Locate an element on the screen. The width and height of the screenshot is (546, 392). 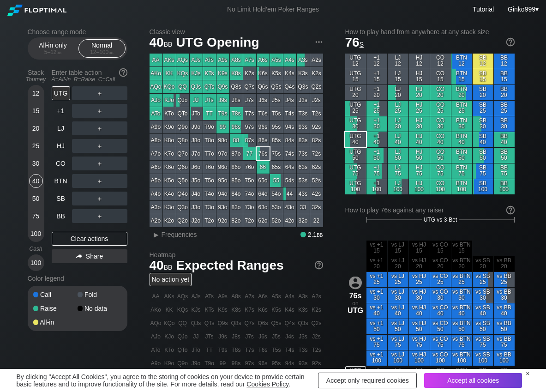
div: J2s is located at coordinates (317, 100).